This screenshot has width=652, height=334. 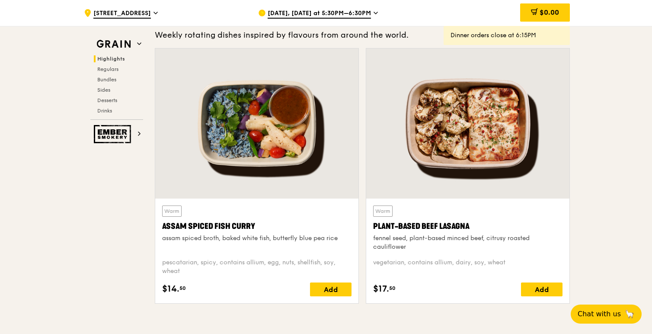 What do you see at coordinates (606, 314) in the screenshot?
I see `button: Chat with us🦙` at bounding box center [606, 314].